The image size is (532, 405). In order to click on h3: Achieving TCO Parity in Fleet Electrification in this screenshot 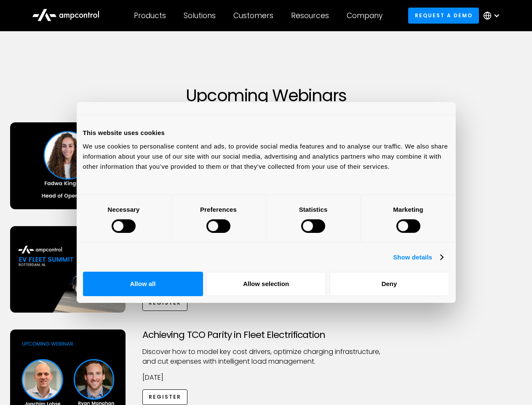, I will do `click(266, 335)`.